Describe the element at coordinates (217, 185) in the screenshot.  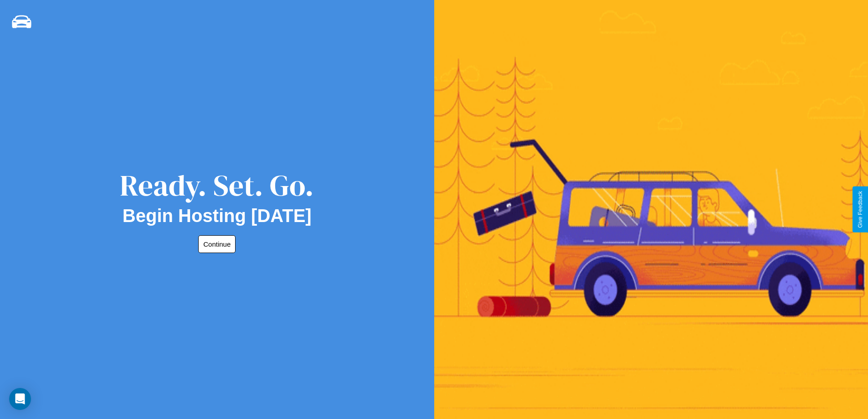
I see `div: Ready. Set. Go.` at that location.